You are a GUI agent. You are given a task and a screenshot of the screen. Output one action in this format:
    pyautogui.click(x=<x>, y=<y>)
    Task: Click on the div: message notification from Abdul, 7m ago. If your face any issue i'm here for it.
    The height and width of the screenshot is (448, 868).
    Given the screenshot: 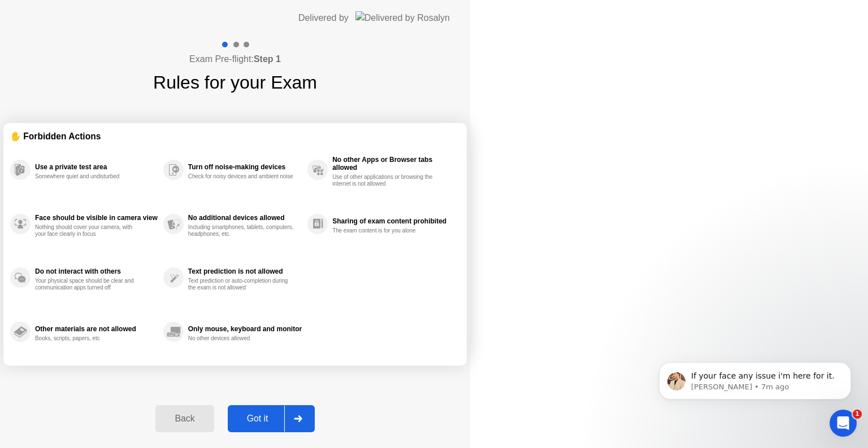 What is the action you would take?
    pyautogui.click(x=113, y=43)
    